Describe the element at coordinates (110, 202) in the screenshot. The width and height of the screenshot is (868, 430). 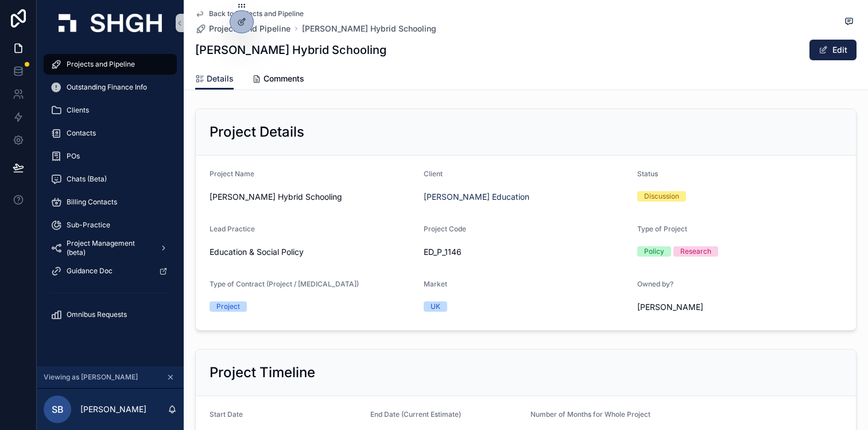
I see `a: Billing Contacts` at that location.